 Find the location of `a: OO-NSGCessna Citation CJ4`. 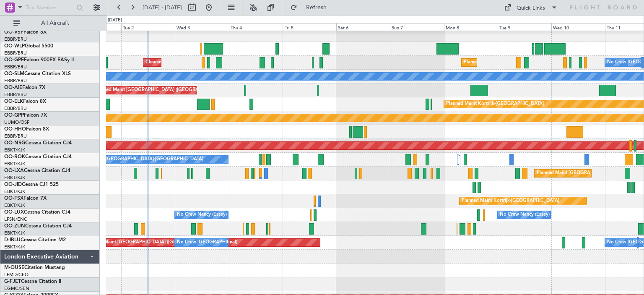

a: OO-NSGCessna Citation CJ4 is located at coordinates (37, 143).